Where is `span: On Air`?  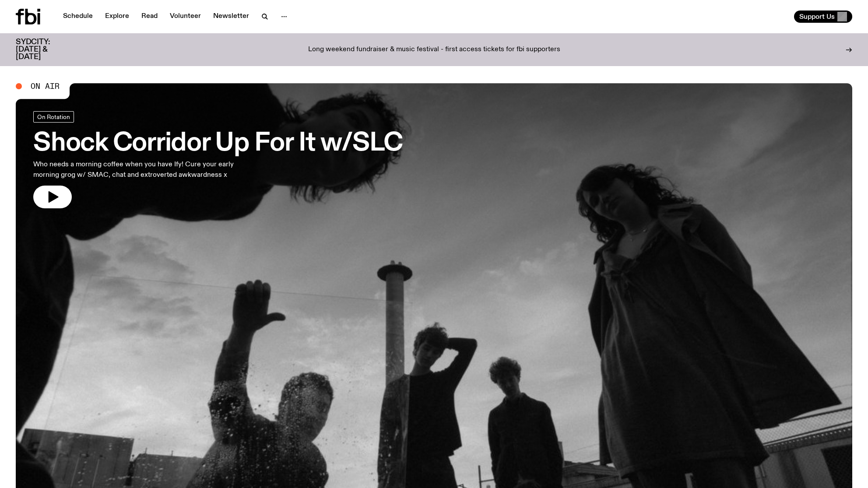
span: On Air is located at coordinates (45, 86).